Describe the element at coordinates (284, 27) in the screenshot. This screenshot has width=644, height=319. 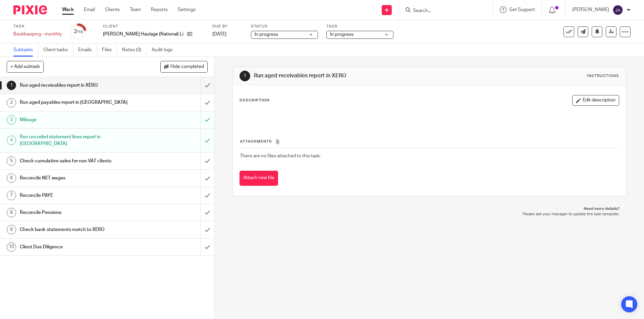
I see `label: Status` at that location.